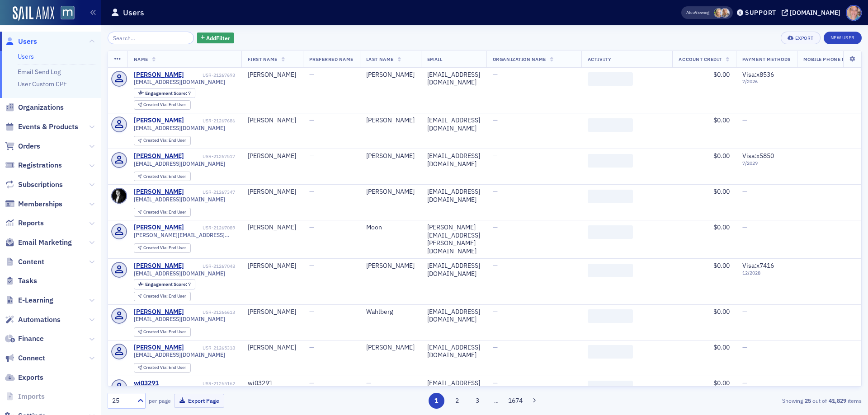 Image resolution: width=868 pixels, height=415 pixels. What do you see at coordinates (64, 14) in the screenshot?
I see `a: View Homepage` at bounding box center [64, 14].